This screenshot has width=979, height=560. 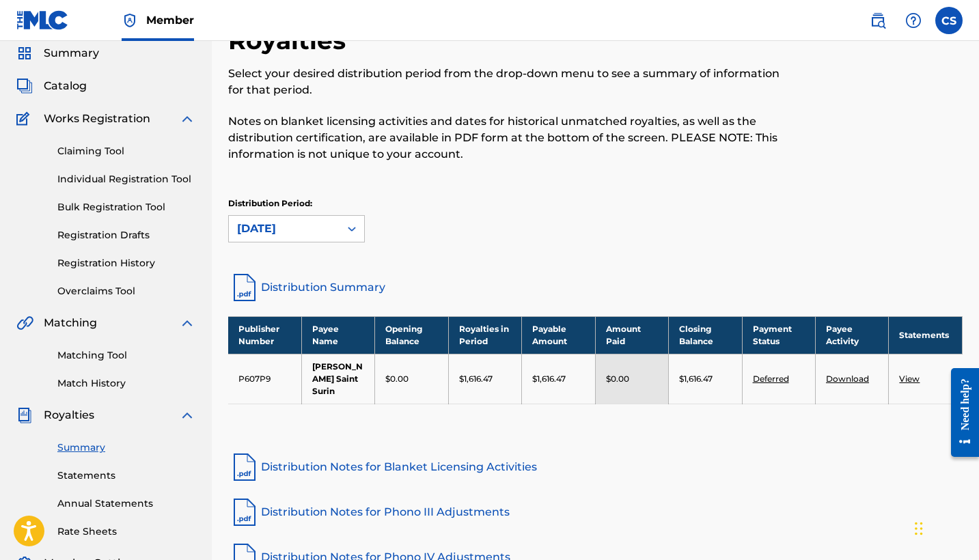 What do you see at coordinates (127, 383) in the screenshot?
I see `a: Match History` at bounding box center [127, 383].